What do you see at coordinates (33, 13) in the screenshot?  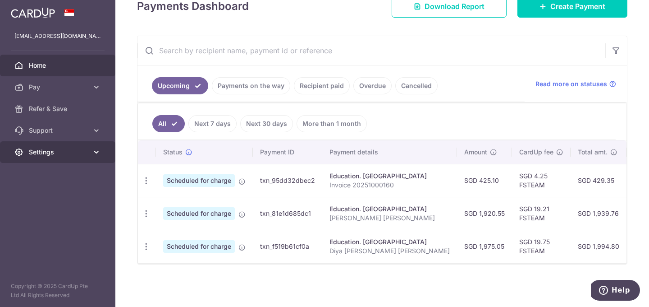 I see `img: CardUp` at bounding box center [33, 13].